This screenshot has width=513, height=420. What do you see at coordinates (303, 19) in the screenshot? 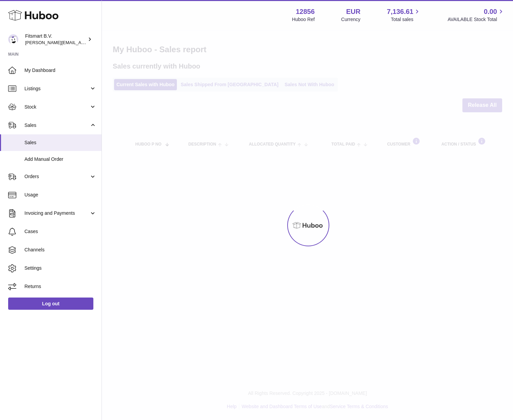
I see `div: Huboo Ref` at bounding box center [303, 19].